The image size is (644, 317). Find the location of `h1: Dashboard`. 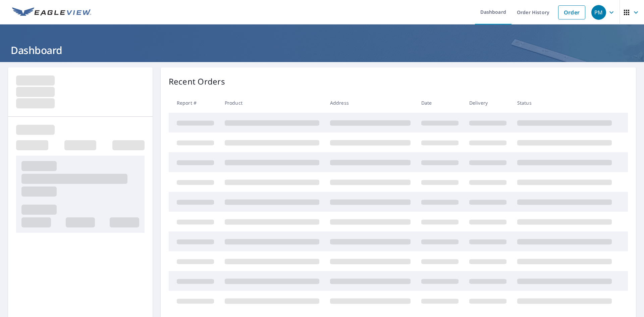

h1: Dashboard is located at coordinates (322, 50).